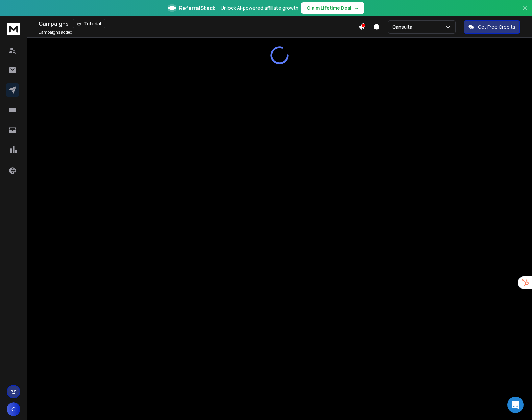 This screenshot has width=532, height=420. I want to click on p: Cansulta, so click(403, 27).